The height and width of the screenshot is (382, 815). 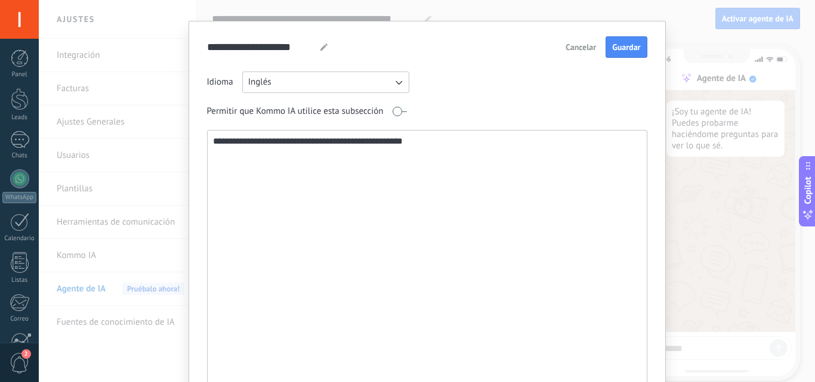 What do you see at coordinates (220, 82) in the screenshot?
I see `span: Idioma` at bounding box center [220, 82].